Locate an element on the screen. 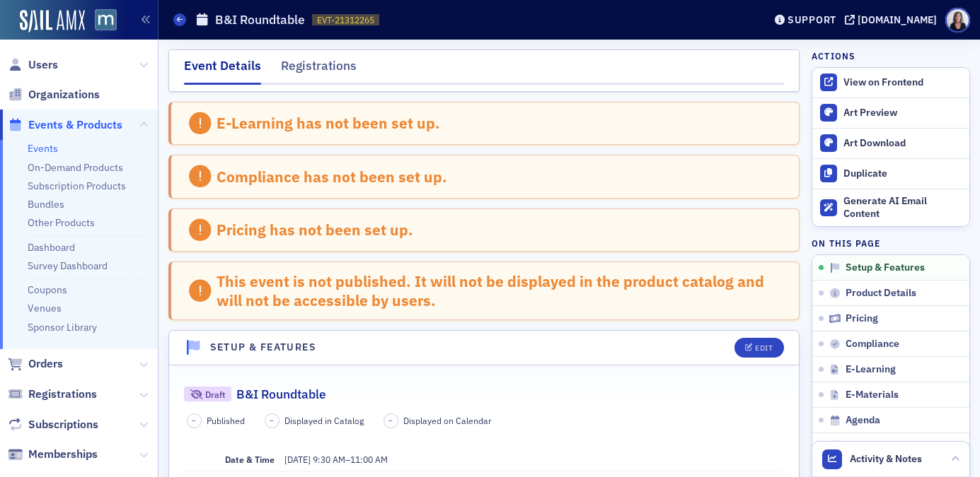 The image size is (980, 477). span: Agenda is located at coordinates (863, 421).